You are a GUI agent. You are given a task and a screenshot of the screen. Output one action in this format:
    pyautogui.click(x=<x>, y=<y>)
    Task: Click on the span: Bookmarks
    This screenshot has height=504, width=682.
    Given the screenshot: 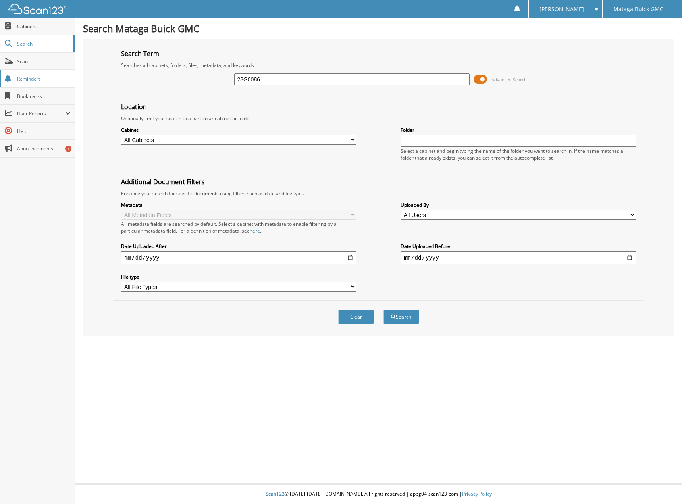 What is the action you would take?
    pyautogui.click(x=44, y=96)
    